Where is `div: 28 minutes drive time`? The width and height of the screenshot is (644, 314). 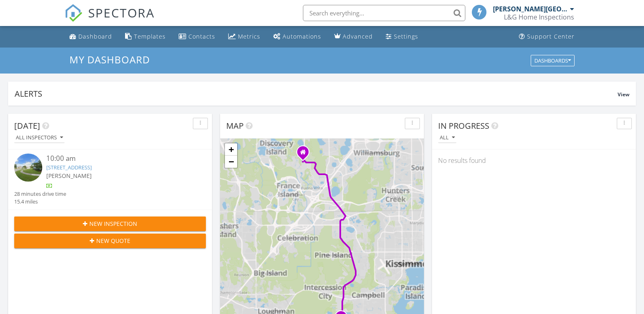
div: 28 minutes drive time is located at coordinates (40, 194).